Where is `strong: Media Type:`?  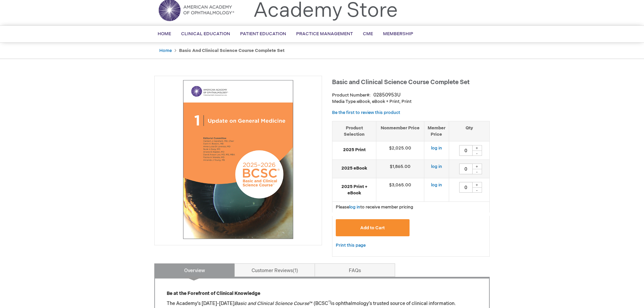
strong: Media Type: is located at coordinates (344, 102).